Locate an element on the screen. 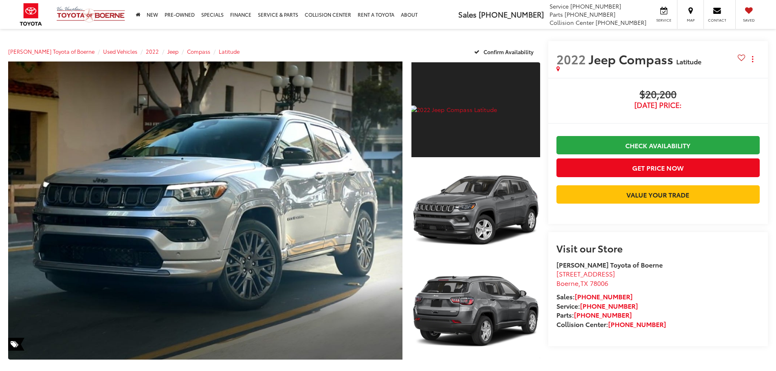 This screenshot has height=371, width=776. a: Value Your Trade is located at coordinates (658, 194).